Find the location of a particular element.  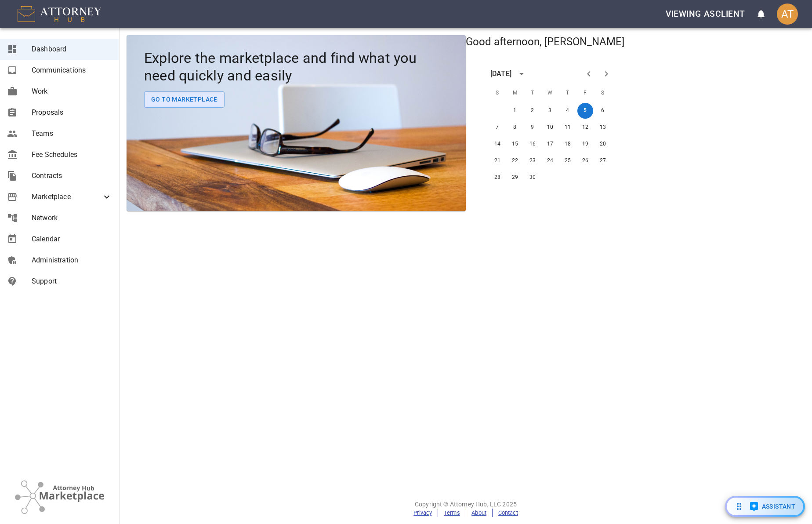

button: 19 is located at coordinates (585, 145).